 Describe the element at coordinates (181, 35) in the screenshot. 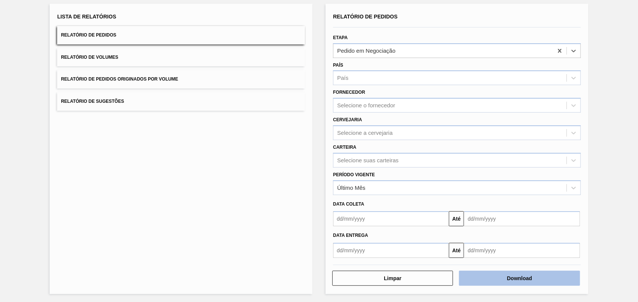

I see `button: Relatório de Pedidos` at that location.